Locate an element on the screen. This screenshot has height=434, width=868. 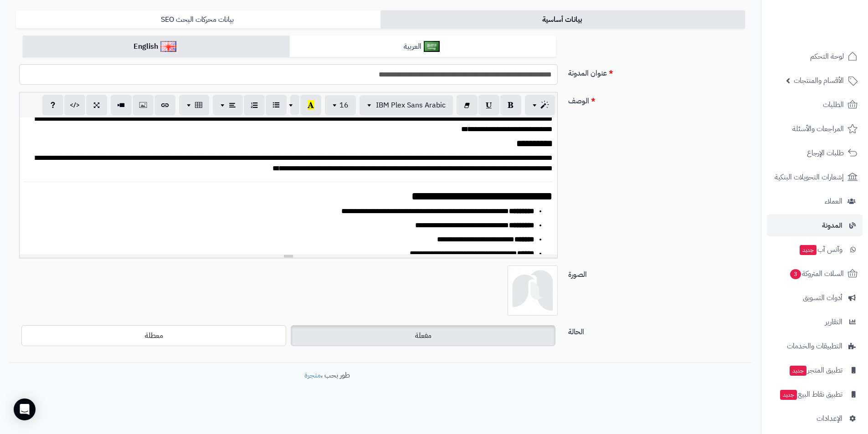
a: إشعارات التحويلات البنكية is located at coordinates (815, 177).